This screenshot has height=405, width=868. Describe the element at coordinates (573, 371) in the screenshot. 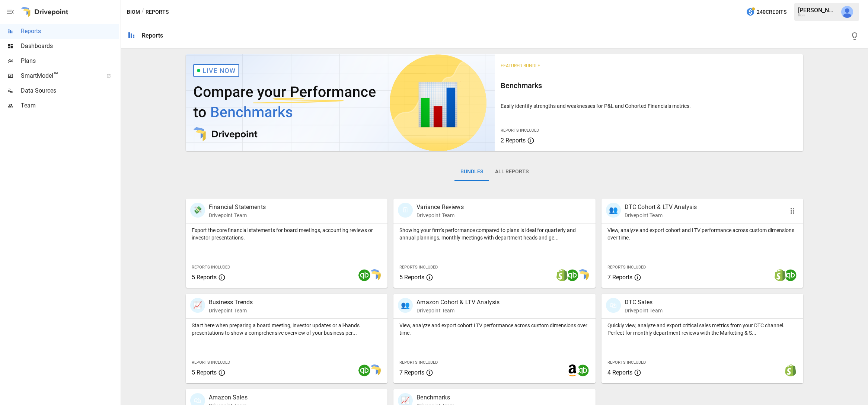

I see `img: amazon` at that location.